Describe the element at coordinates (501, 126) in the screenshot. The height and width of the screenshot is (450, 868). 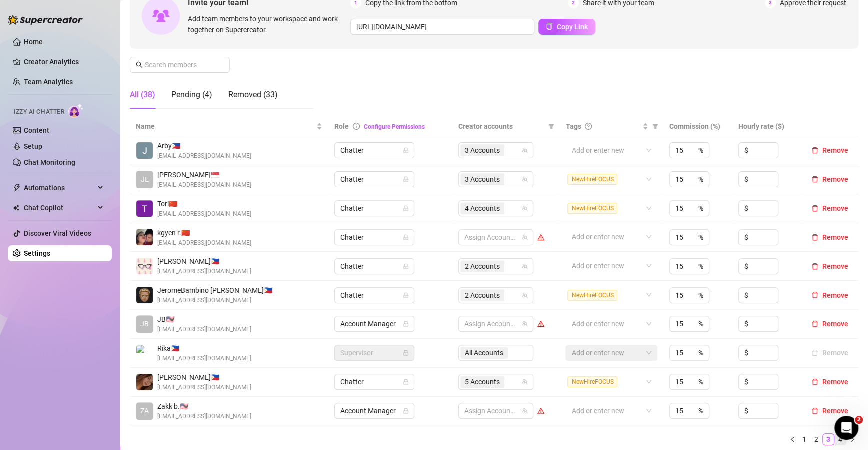
I see `span: Creator accounts` at that location.